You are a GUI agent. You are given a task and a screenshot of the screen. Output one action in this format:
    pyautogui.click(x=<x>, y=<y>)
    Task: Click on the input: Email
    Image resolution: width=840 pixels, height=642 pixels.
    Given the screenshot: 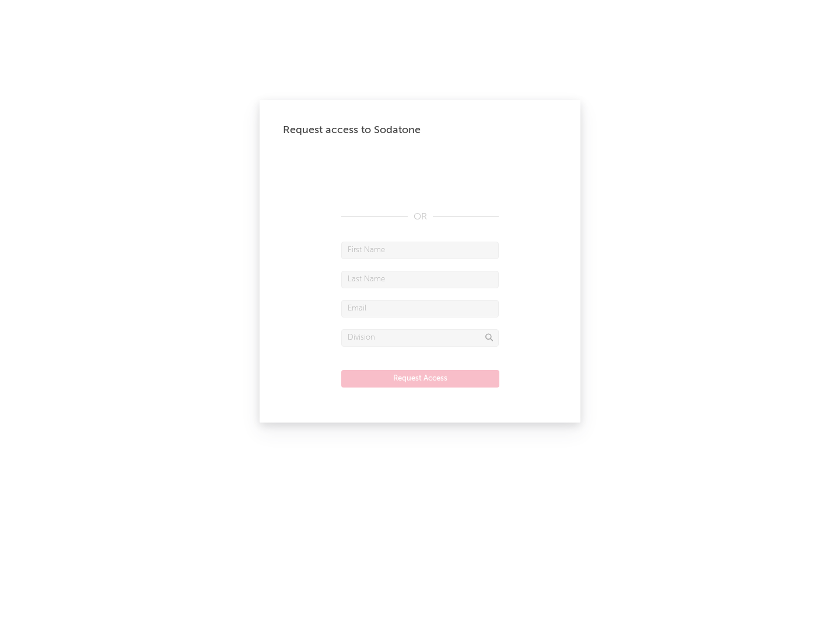 What is the action you would take?
    pyautogui.click(x=420, y=309)
    